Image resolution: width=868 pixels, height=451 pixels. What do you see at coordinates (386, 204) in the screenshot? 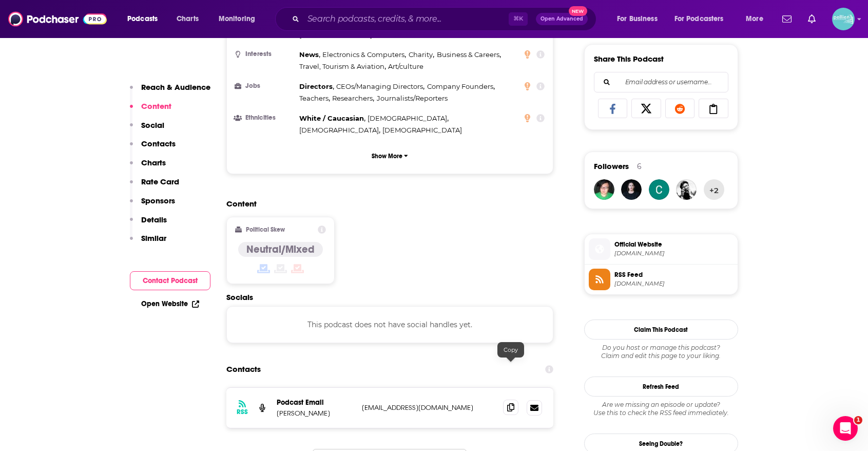
I see `h2: Content` at bounding box center [386, 204].